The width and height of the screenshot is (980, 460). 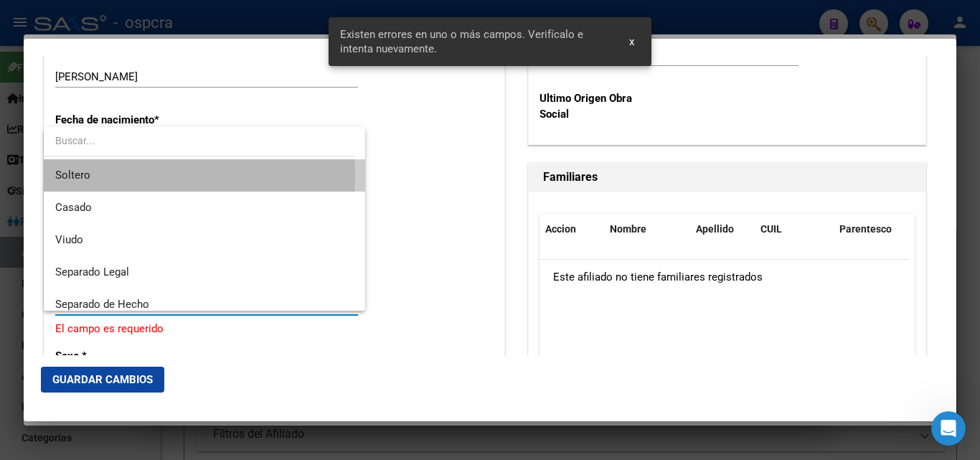 I want to click on span: Soltero, so click(x=72, y=175).